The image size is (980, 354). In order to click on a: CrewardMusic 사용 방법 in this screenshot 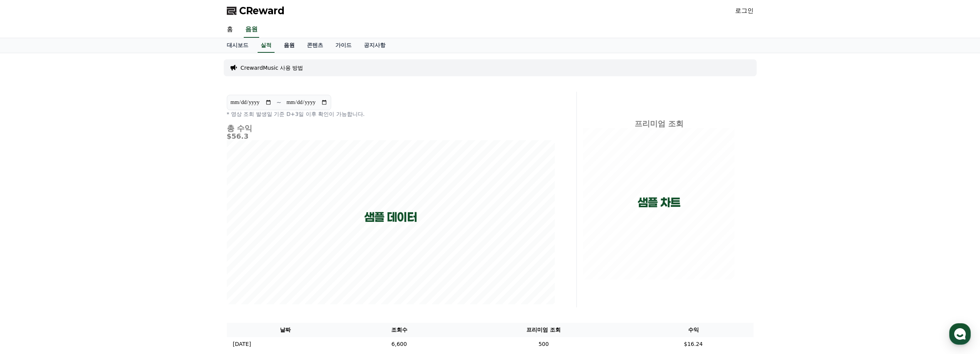, I will do `click(272, 68)`.